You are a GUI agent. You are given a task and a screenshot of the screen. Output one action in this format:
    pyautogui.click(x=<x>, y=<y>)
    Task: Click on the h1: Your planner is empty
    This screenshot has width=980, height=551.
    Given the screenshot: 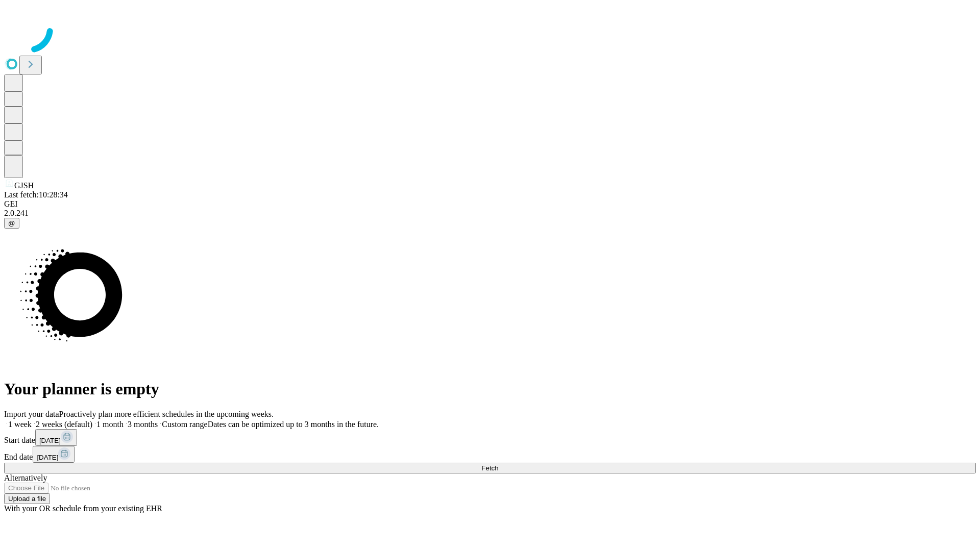 What is the action you would take?
    pyautogui.click(x=490, y=389)
    